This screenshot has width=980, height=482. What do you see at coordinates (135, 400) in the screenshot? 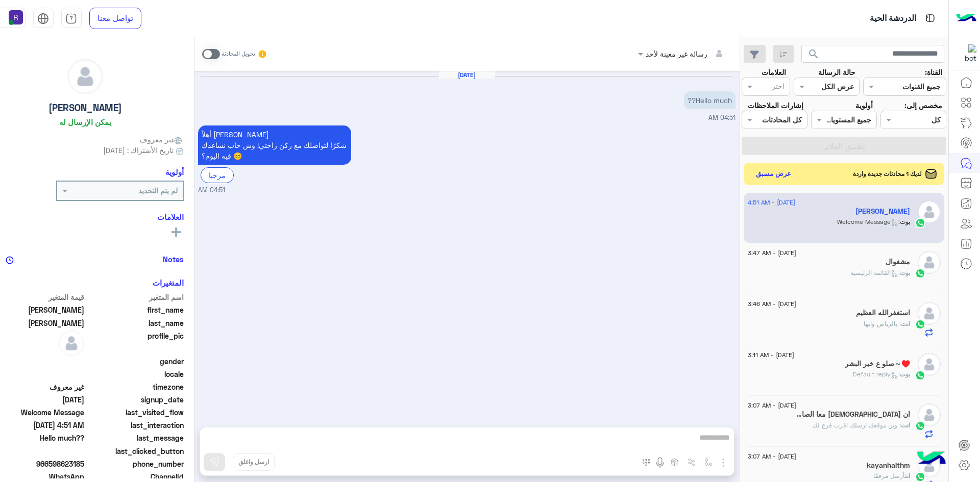
I see `span: signup_date` at bounding box center [135, 400].